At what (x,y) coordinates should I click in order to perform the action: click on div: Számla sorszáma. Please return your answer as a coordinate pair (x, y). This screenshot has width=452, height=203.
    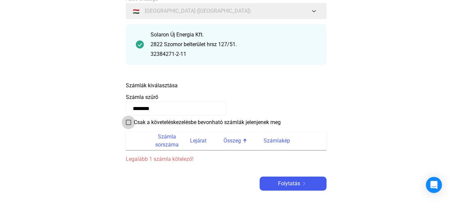
    Looking at the image, I should click on (170, 141).